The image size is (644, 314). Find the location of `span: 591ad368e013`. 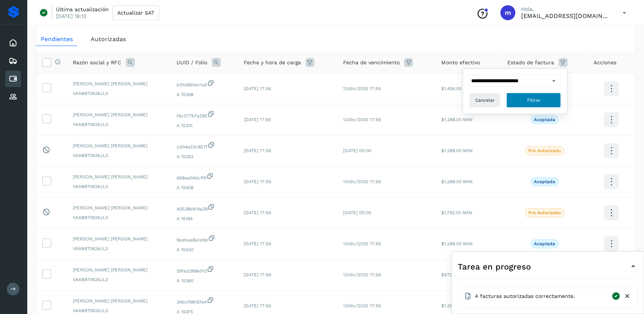

span: 591ad368e013 is located at coordinates (204, 270).